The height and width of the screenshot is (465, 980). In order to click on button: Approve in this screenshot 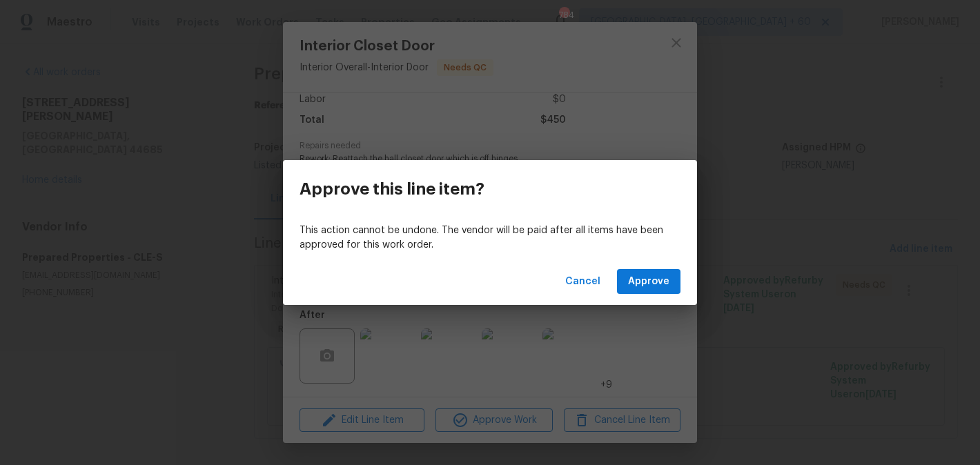, I will do `click(649, 282)`.